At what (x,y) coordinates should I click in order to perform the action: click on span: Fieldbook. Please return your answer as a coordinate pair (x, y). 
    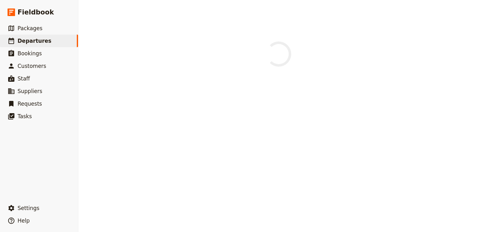
    Looking at the image, I should click on (36, 12).